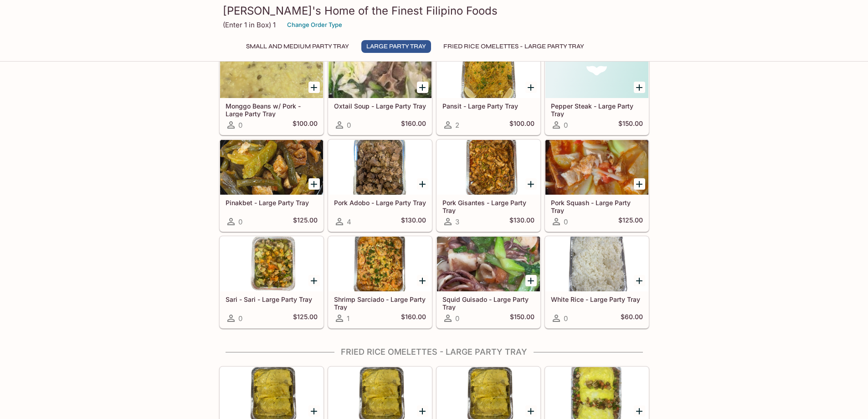 This screenshot has width=868, height=419. What do you see at coordinates (272, 185) in the screenshot?
I see `a: Pinakbet - Large Party Tray0$125.00` at bounding box center [272, 185].